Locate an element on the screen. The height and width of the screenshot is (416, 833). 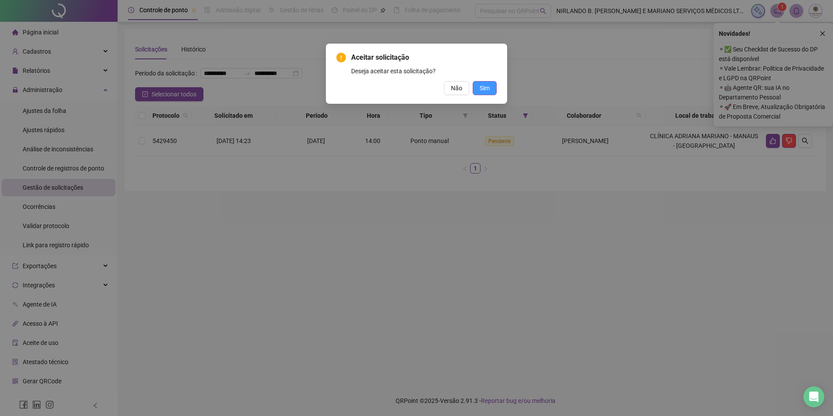
span: exclamation-circle is located at coordinates (341, 58).